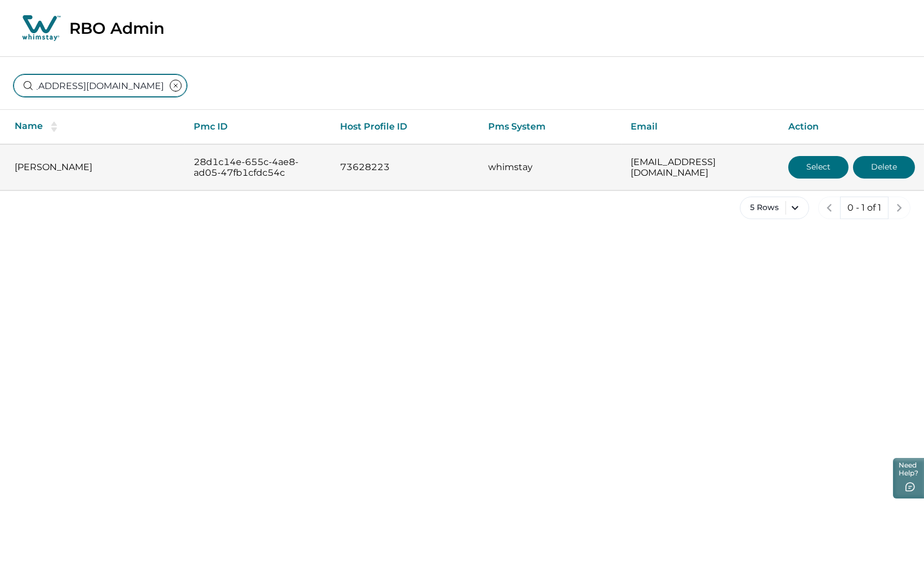  I want to click on button: next page, so click(899, 208).